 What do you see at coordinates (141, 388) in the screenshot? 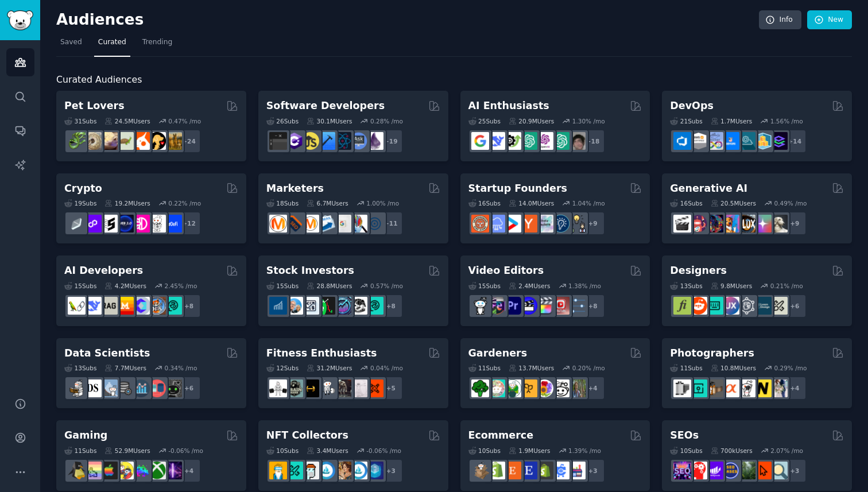
I see `img: analytics` at bounding box center [141, 388].